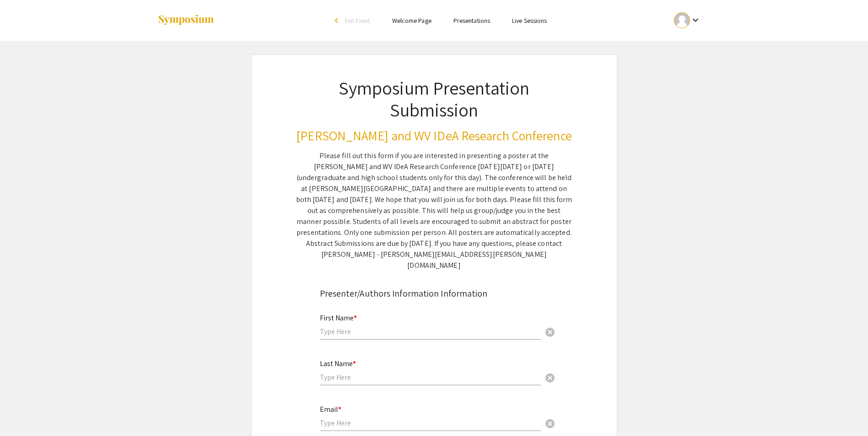 Image resolution: width=868 pixels, height=436 pixels. I want to click on a: Presentations, so click(472, 20).